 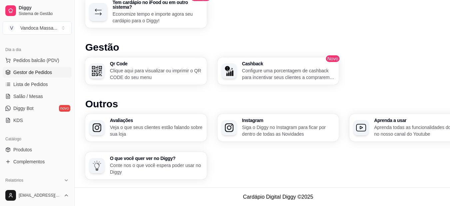 I want to click on span: Diggy, so click(x=44, y=8).